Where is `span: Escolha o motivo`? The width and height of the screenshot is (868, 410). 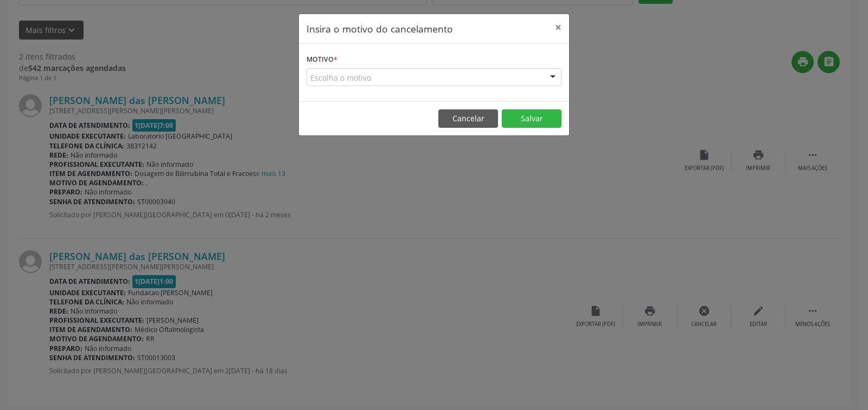 span: Escolha o motivo is located at coordinates (340, 77).